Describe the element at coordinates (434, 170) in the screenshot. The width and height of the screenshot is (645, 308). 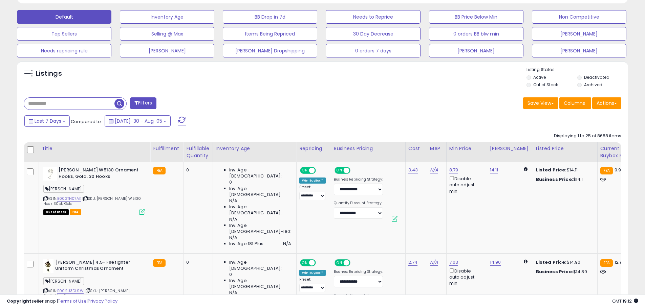
I see `a: N/A` at that location.